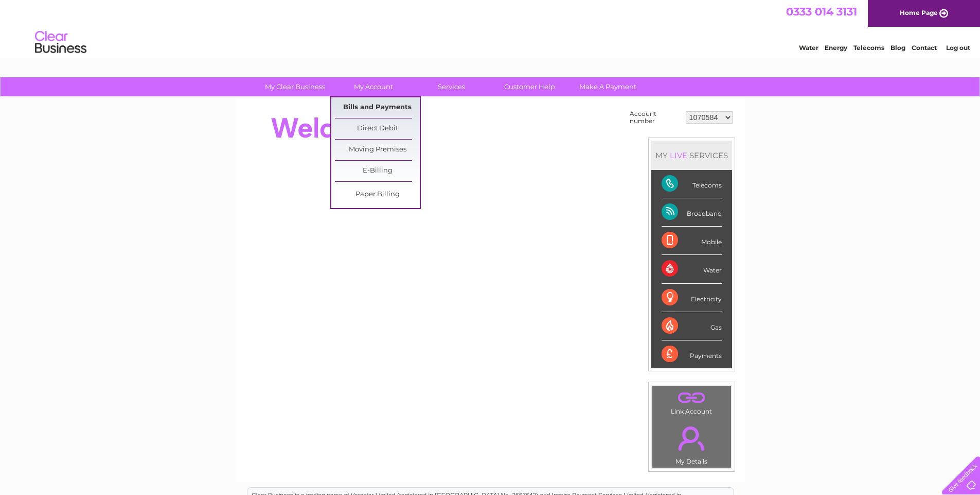 The height and width of the screenshot is (495, 980). I want to click on div: Water, so click(691, 269).